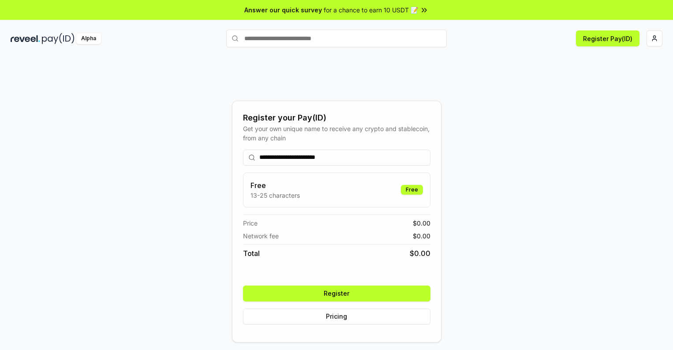  Describe the element at coordinates (261, 235) in the screenshot. I see `span: Network fee` at that location.